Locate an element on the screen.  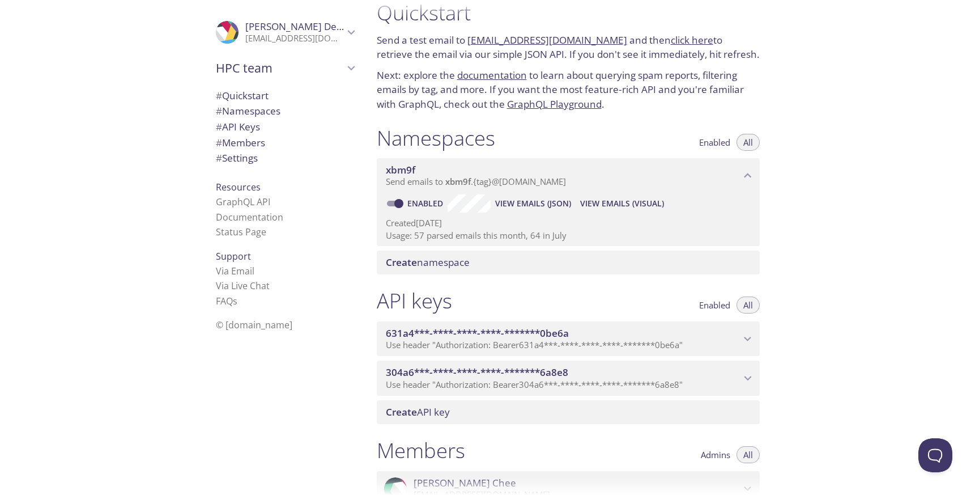
div: Team Settings is located at coordinates (285, 158).